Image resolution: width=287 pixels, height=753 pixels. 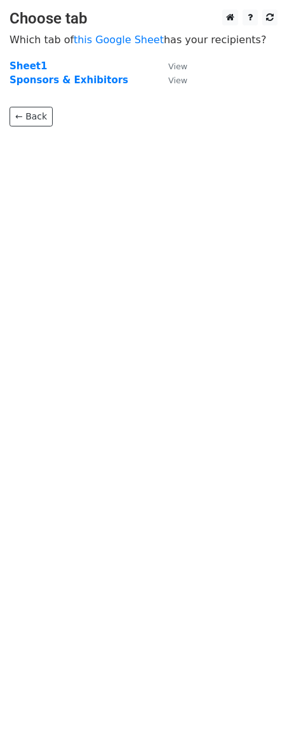 What do you see at coordinates (31, 116) in the screenshot?
I see `a: ← Back` at bounding box center [31, 116].